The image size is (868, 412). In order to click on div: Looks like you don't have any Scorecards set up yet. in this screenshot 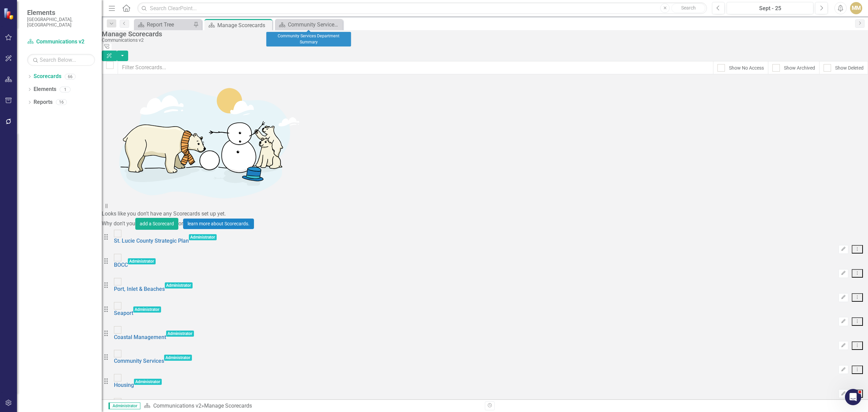, I will do `click(485, 214)`.